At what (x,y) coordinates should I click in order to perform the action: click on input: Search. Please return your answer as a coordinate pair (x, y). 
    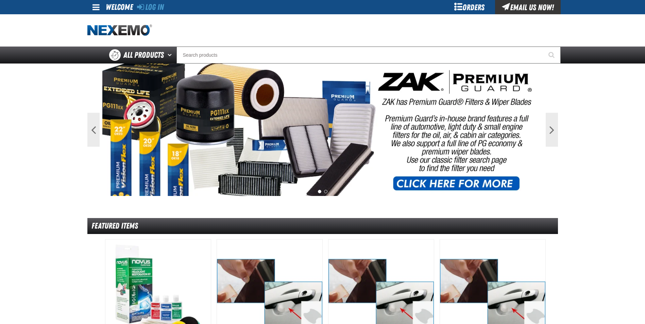
    Looking at the image, I should click on (369, 55).